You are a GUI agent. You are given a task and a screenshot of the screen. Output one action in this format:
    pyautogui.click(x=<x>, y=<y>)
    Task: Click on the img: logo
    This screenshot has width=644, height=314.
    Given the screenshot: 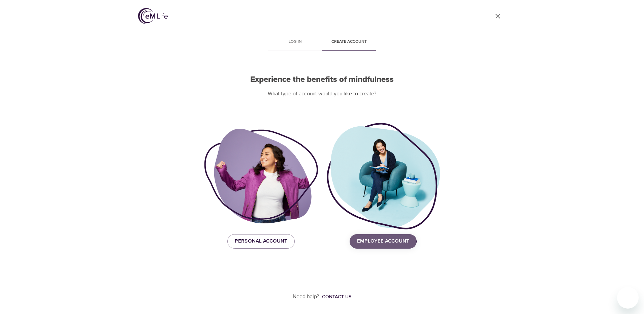 What is the action you would take?
    pyautogui.click(x=153, y=16)
    